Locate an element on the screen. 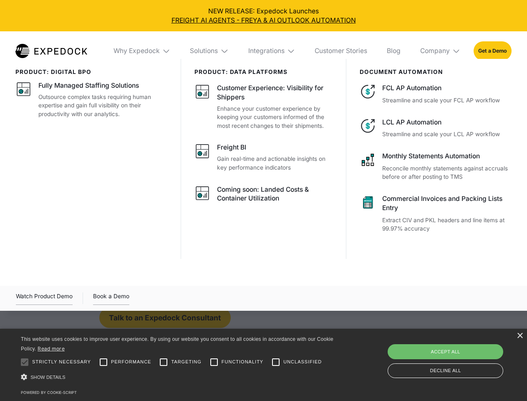 The image size is (527, 401). div: NEW RELEASE: Expedock Launches is located at coordinates (264, 16).